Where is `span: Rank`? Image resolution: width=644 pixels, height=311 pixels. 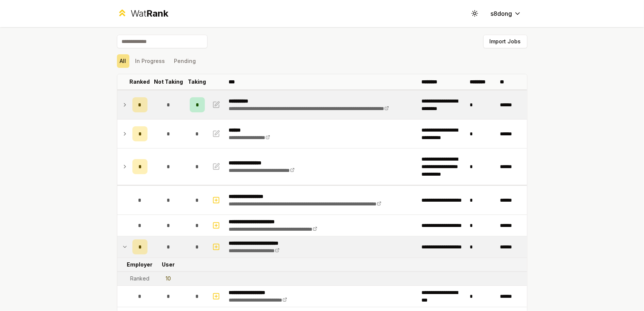
span: Rank is located at coordinates (157, 13).